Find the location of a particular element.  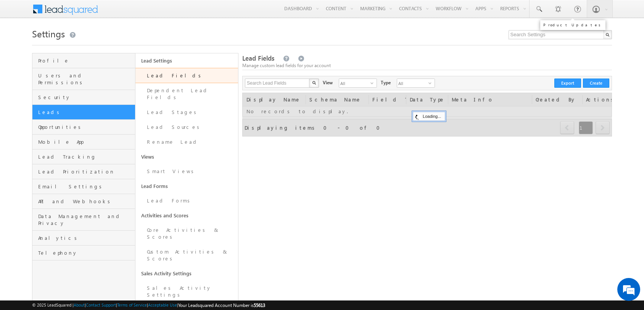

a: Activities and Scores is located at coordinates (187, 215).